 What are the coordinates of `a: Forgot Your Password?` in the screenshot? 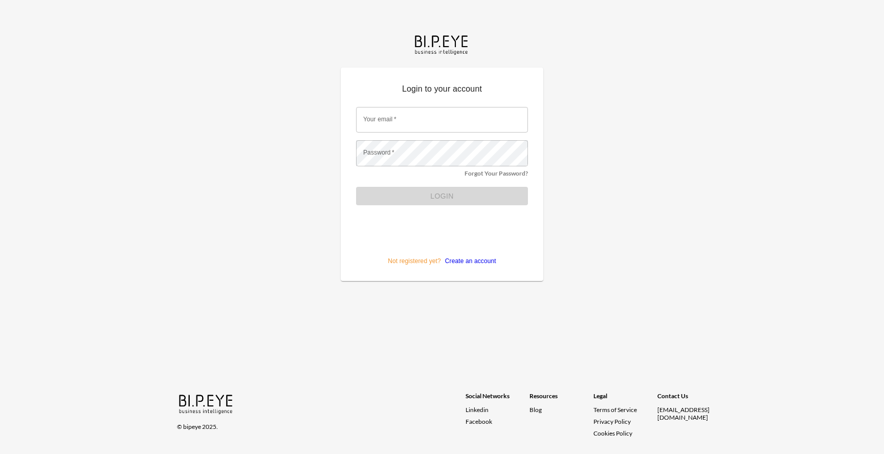 It's located at (496, 173).